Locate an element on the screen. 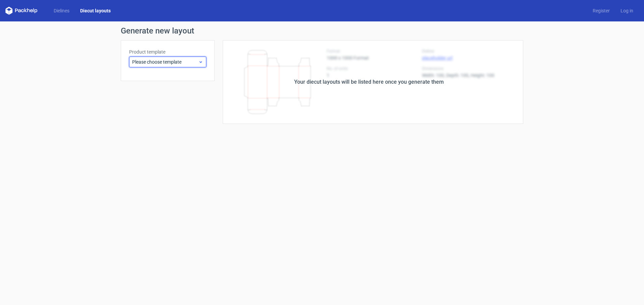  a: Dielines is located at coordinates (61, 11).